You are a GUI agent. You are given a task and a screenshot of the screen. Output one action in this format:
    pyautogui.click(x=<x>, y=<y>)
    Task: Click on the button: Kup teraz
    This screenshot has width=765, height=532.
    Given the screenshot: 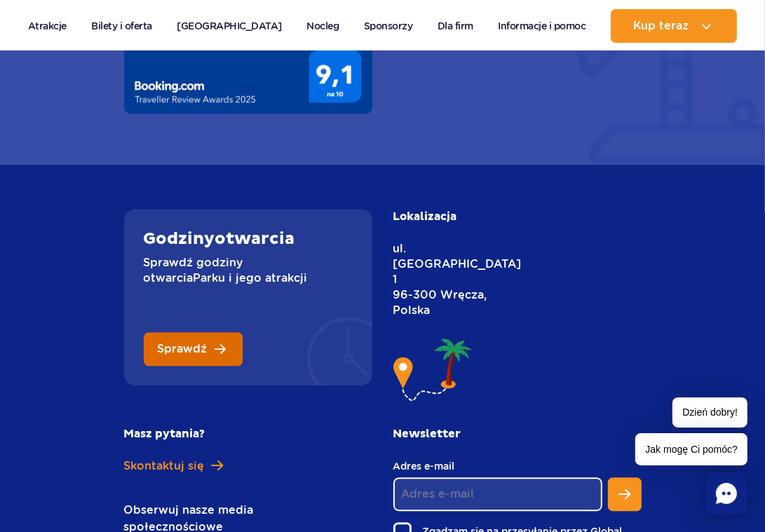 What is the action you would take?
    pyautogui.click(x=674, y=26)
    